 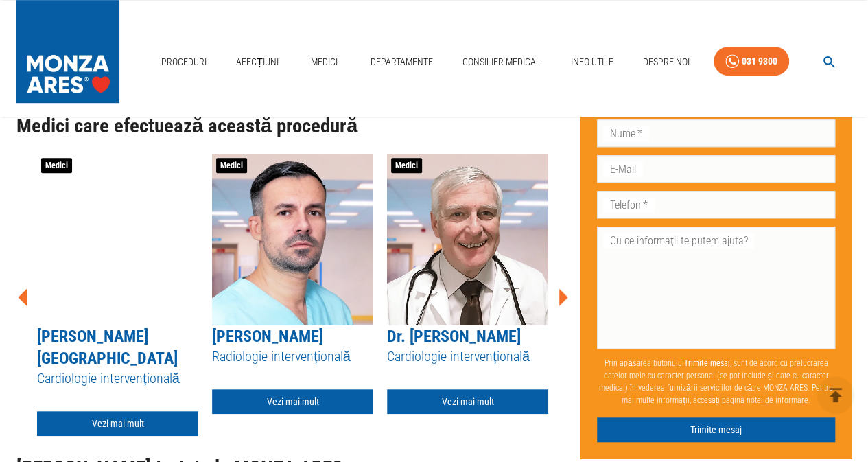 I want to click on button: Trimite mesaj, so click(x=715, y=429).